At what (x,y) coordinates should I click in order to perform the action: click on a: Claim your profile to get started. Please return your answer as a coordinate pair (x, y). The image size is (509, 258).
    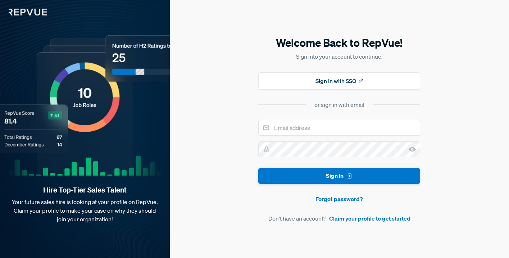
    Looking at the image, I should click on (369, 218).